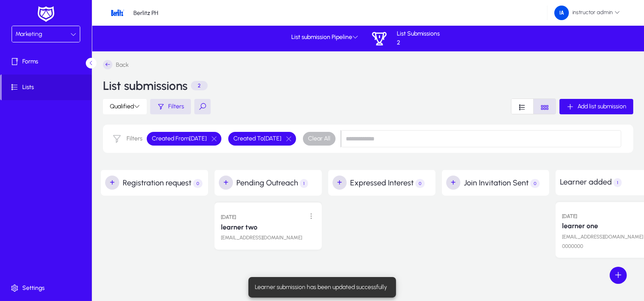  I want to click on img: 239.png, so click(561, 13).